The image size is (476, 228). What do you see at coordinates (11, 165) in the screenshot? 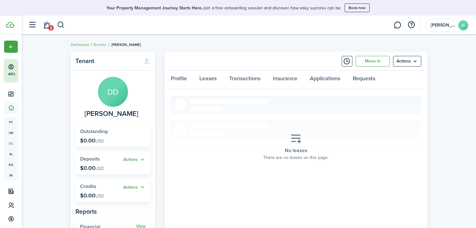
I see `a: eq` at bounding box center [11, 165].